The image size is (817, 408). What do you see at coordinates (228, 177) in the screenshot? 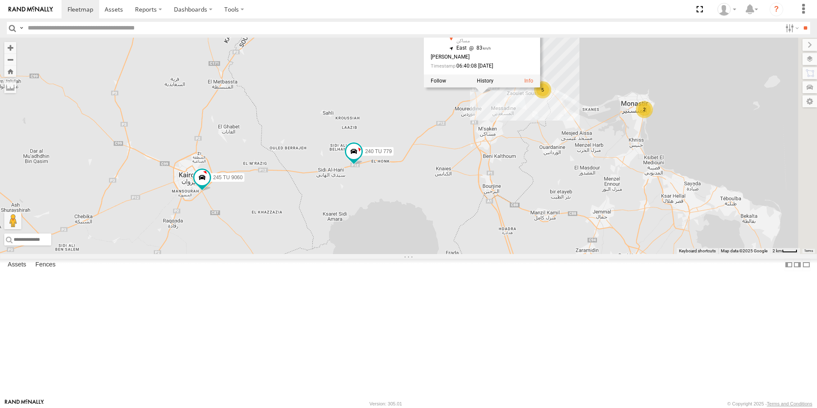
I see `span: 245 TU 9060` at bounding box center [228, 177].